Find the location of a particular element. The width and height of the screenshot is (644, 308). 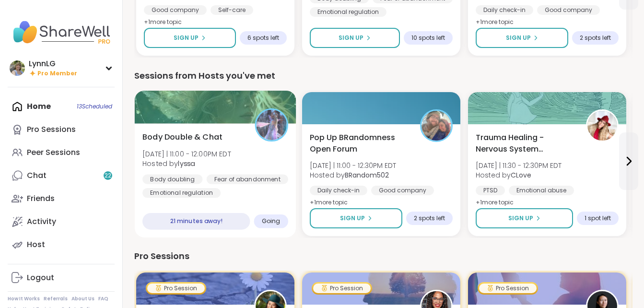

span: Trauma Healing - Nervous System Regulation is located at coordinates (526, 143).